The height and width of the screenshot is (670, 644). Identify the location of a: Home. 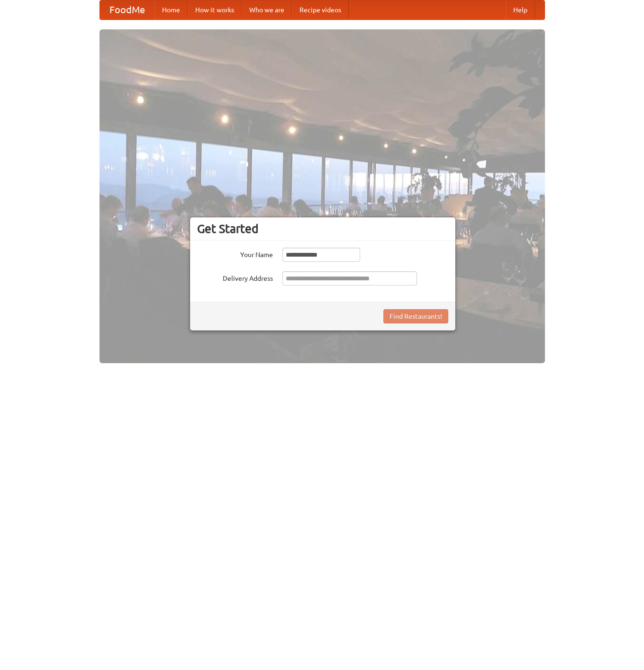
(171, 10).